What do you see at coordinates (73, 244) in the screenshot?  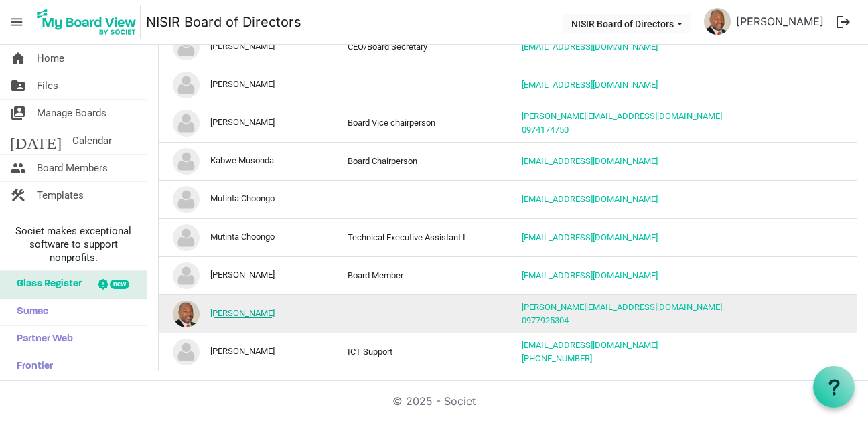 I see `span: Societ makes exceptional software to support nonprofits.` at bounding box center [73, 244].